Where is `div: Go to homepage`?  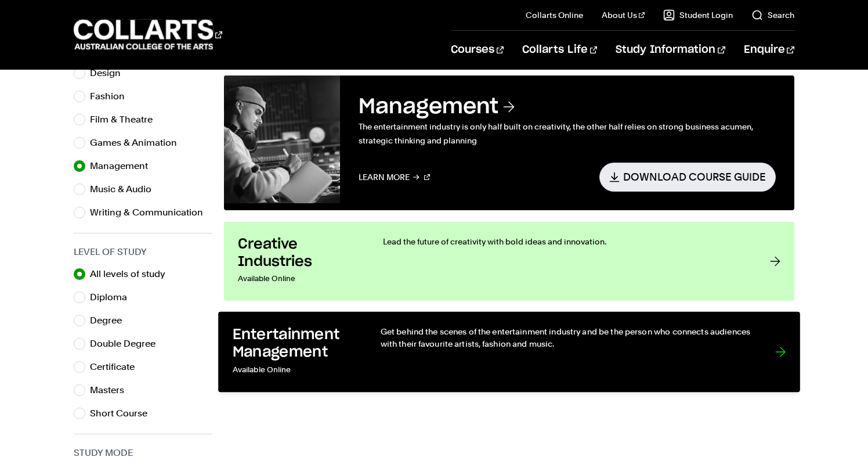 div: Go to homepage is located at coordinates (148, 35).